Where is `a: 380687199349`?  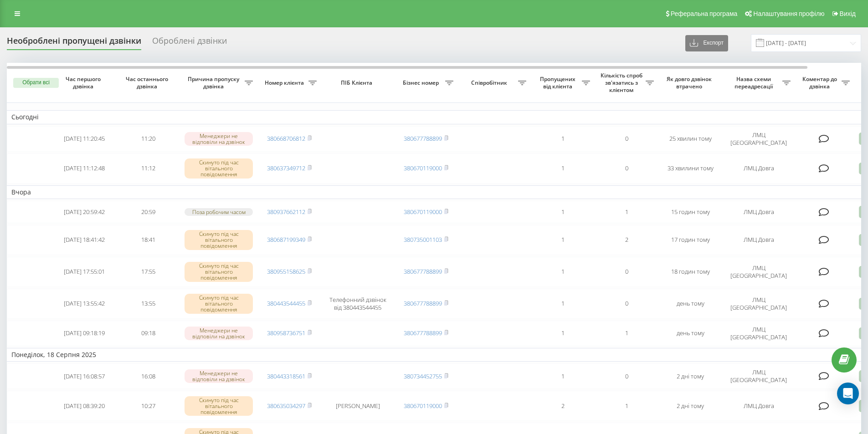
a: 380687199349 is located at coordinates (286, 240).